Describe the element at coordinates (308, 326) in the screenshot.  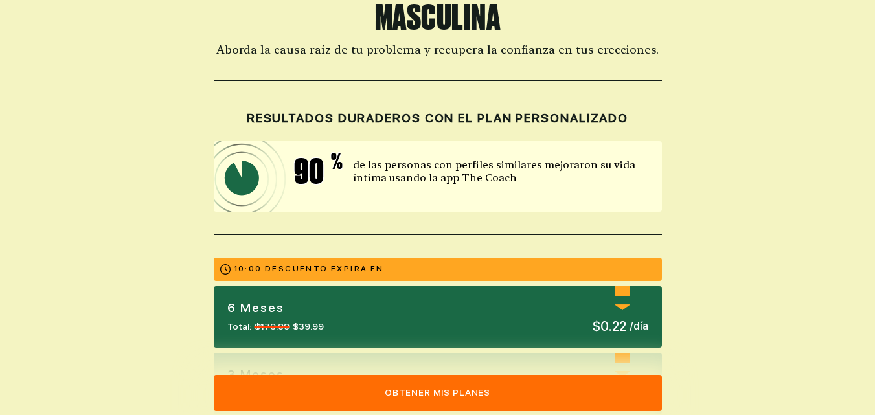
I see `font: $39.99` at that location.